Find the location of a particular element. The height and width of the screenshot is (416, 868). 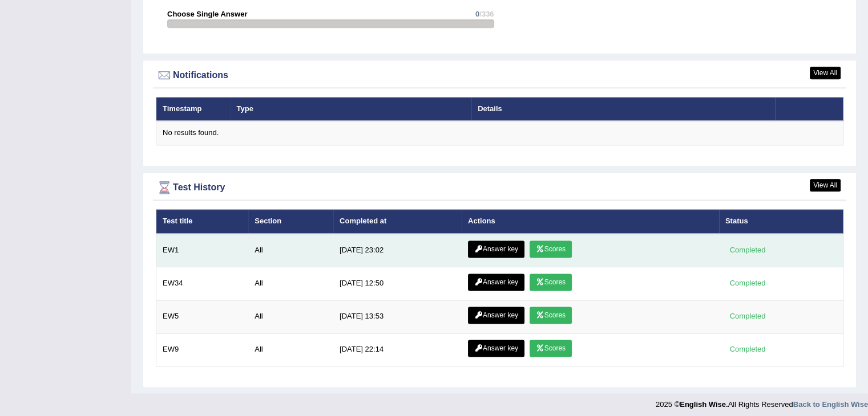

strong: Choose Single Answer is located at coordinates (207, 14).